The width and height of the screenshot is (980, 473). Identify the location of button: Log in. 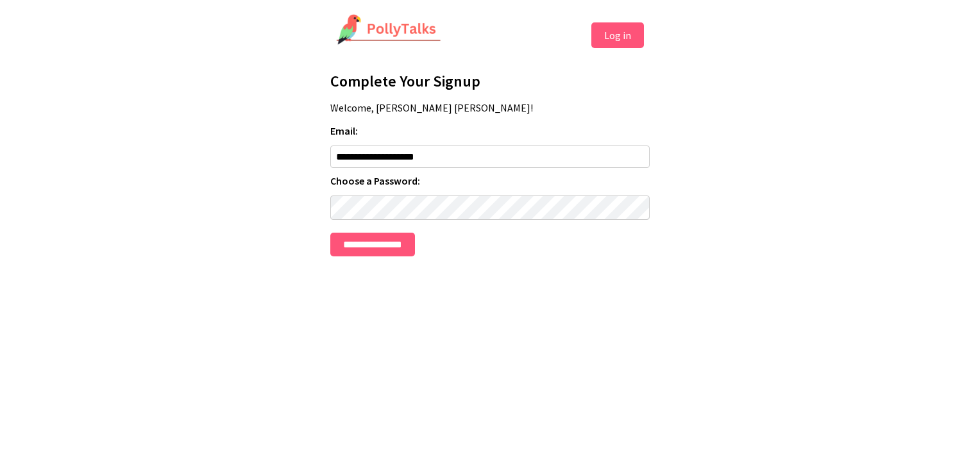
(618, 35).